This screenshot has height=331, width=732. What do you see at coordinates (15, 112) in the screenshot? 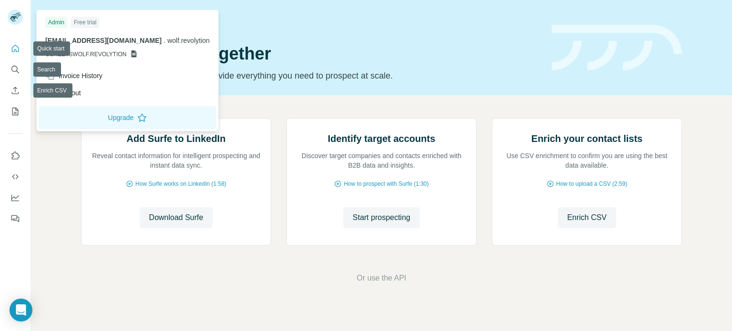
I see `button: My lists` at bounding box center [15, 112].